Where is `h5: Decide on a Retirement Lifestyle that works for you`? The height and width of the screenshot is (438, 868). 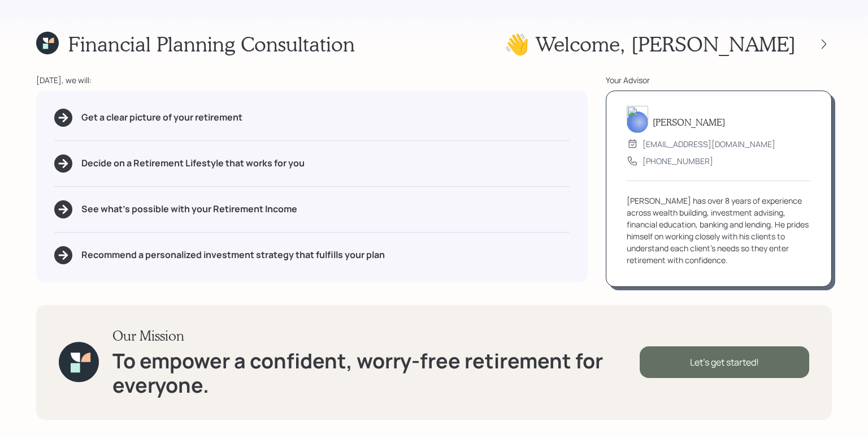
h5: Decide on a Retirement Lifestyle that works for you is located at coordinates (192, 163).